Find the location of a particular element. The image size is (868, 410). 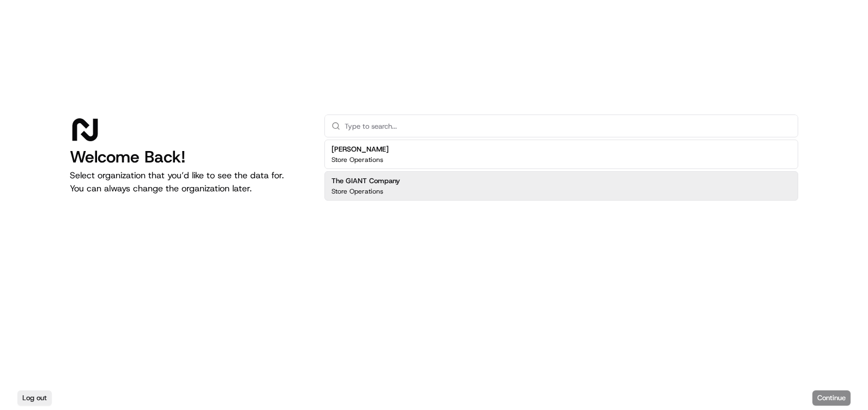

h2: The GIANT Company is located at coordinates (366, 181).